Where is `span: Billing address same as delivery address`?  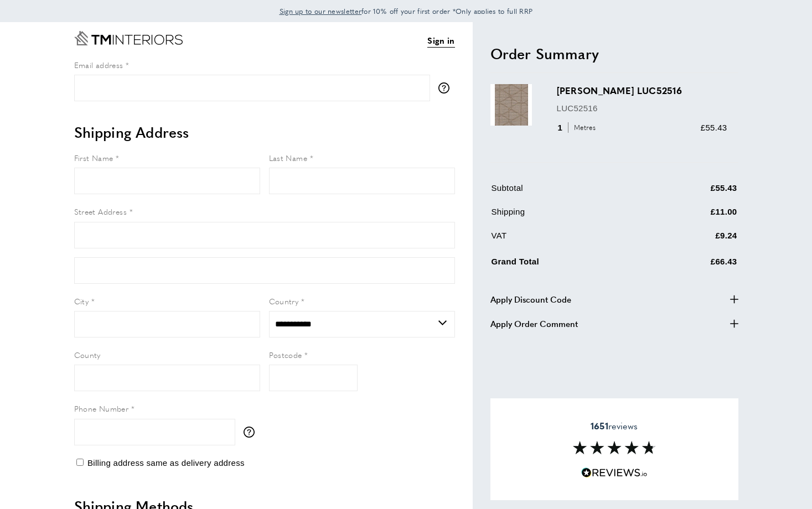
span: Billing address same as delivery address is located at coordinates (166, 463).